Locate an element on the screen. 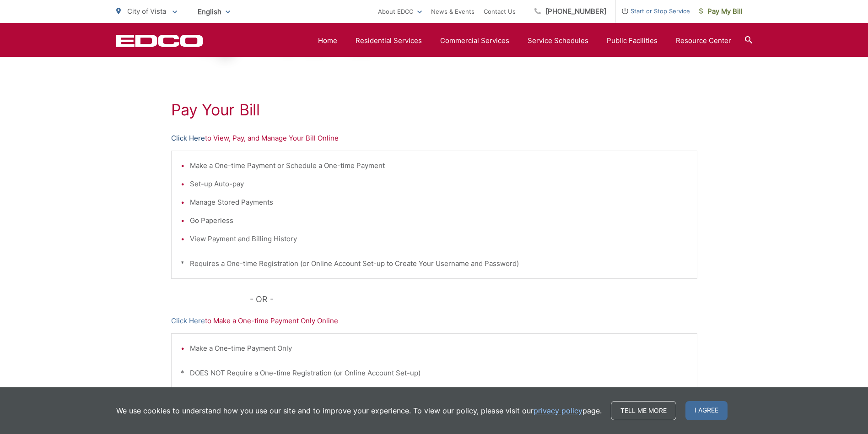 Image resolution: width=868 pixels, height=434 pixels. p: * Requires a One-time Registration (or Online Account Set-up to Create Your Username and Password) is located at coordinates (434, 264).